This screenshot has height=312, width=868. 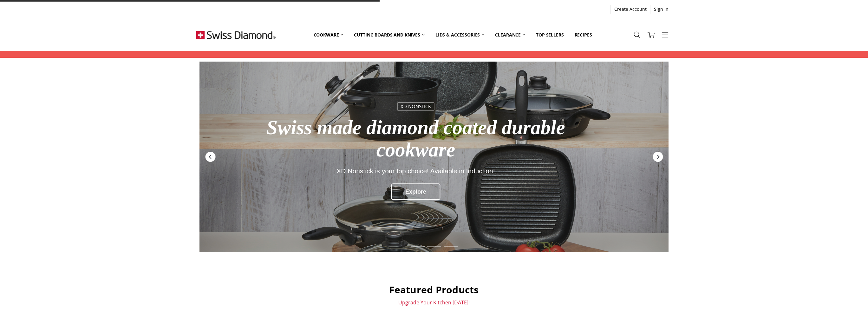 What do you see at coordinates (630, 9) in the screenshot?
I see `a: Create Account` at bounding box center [630, 9].